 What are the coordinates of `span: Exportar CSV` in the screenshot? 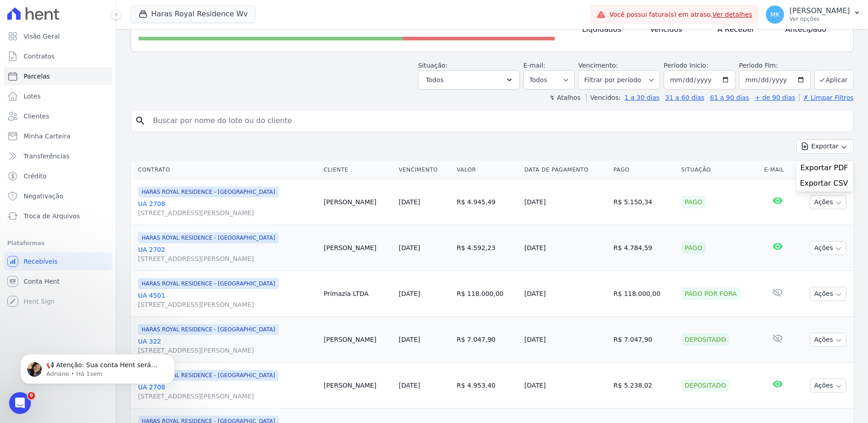 It's located at (824, 183).